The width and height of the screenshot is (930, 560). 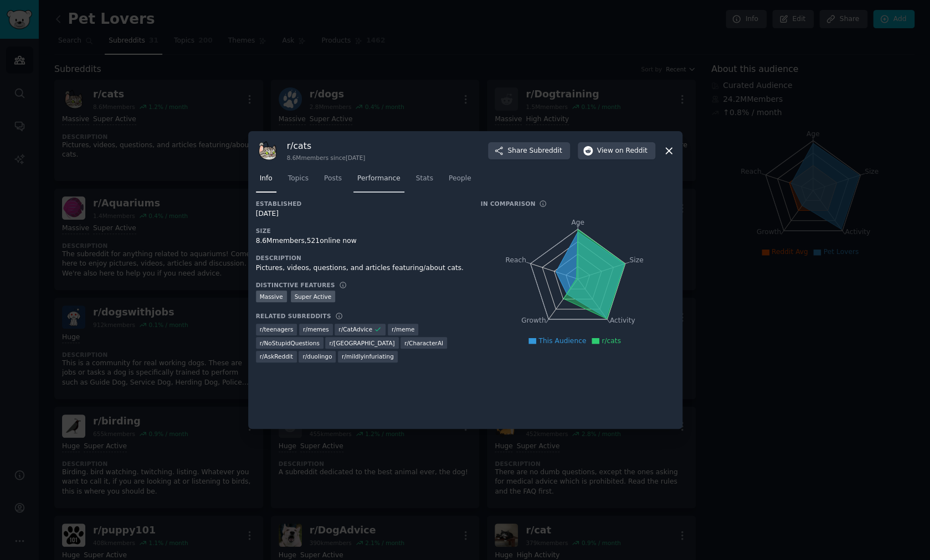 I want to click on span: r/ teenagers, so click(x=276, y=329).